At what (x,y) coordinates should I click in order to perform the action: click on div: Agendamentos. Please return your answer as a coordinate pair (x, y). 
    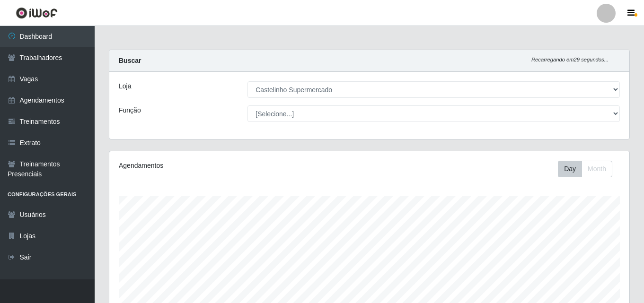
    Looking at the image, I should click on (219, 165).